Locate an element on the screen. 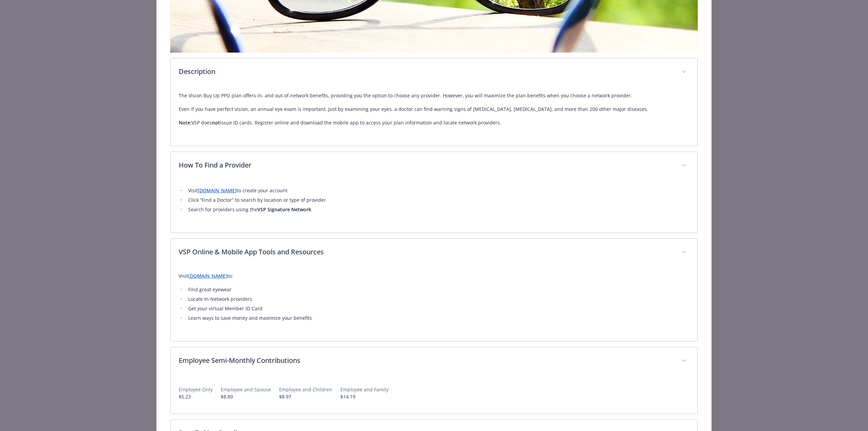  strong: Note: is located at coordinates (185, 122).